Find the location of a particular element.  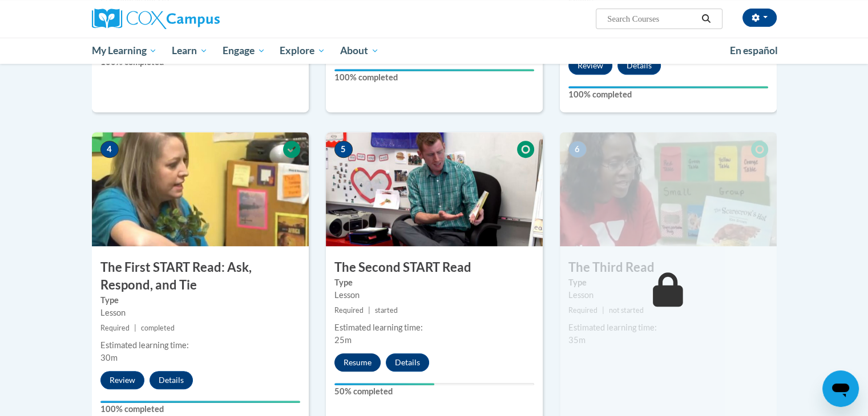

span: 25m is located at coordinates (343, 340).